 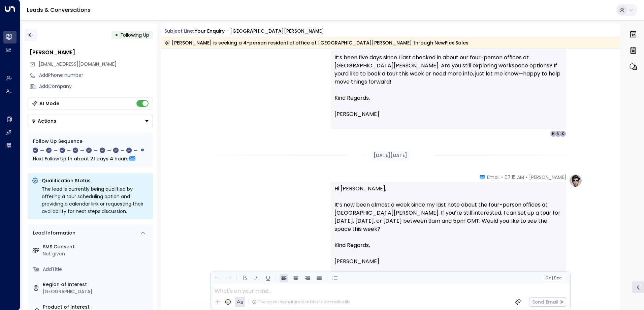 I want to click on button: Redo, so click(x=228, y=278).